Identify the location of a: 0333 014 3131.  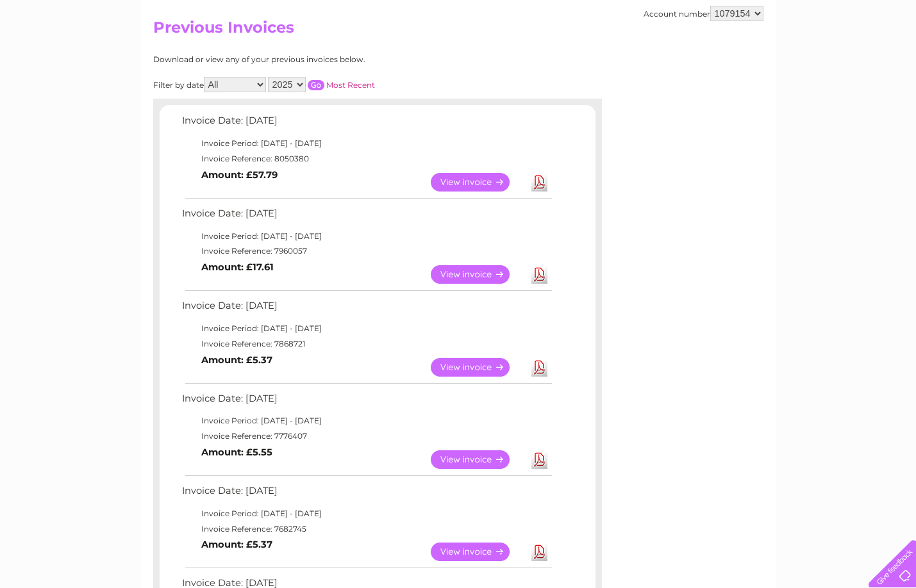
(718, 14).